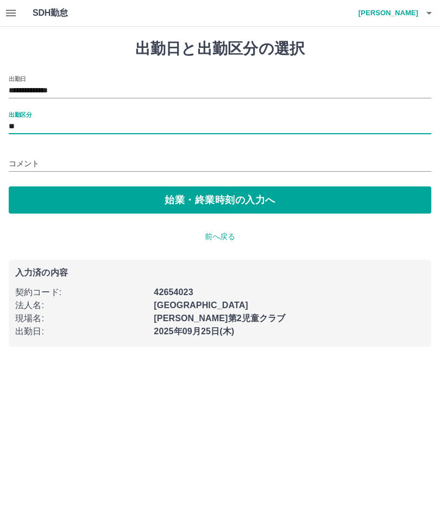 The width and height of the screenshot is (440, 525). Describe the element at coordinates (173, 292) in the screenshot. I see `b: 42654023` at that location.